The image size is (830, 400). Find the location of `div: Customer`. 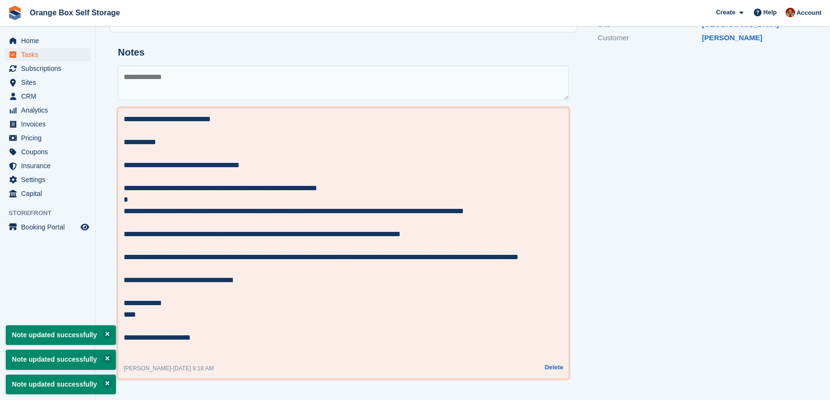

div: Customer is located at coordinates (650, 38).